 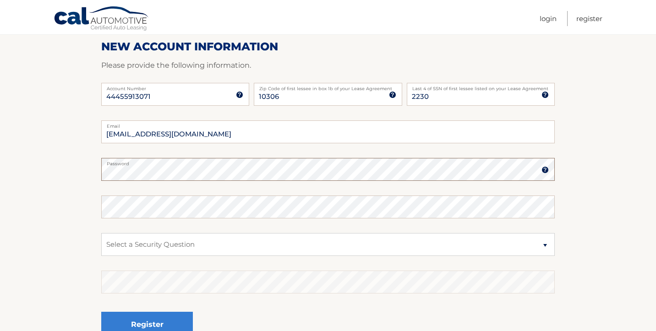 I want to click on label: Email, so click(x=328, y=124).